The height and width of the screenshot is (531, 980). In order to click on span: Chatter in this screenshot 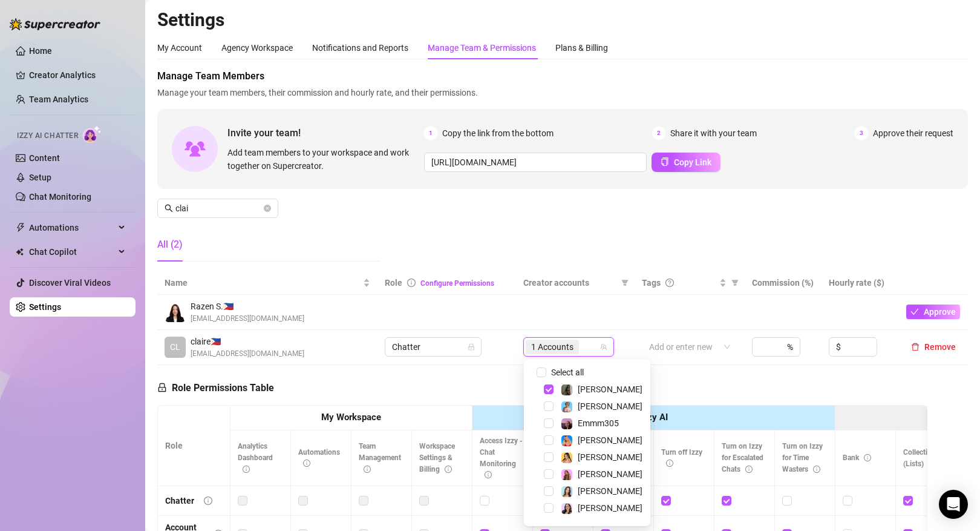, I will do `click(433, 346)`.